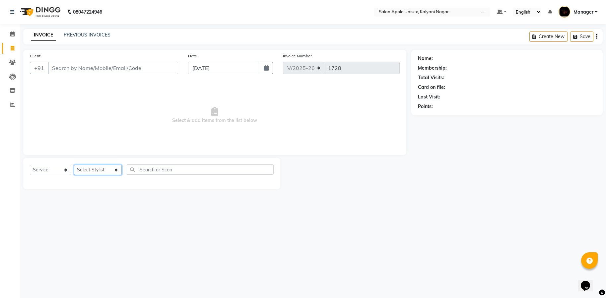 This screenshot has height=298, width=606. What do you see at coordinates (584, 12) in the screenshot?
I see `span: Manager` at bounding box center [584, 12].